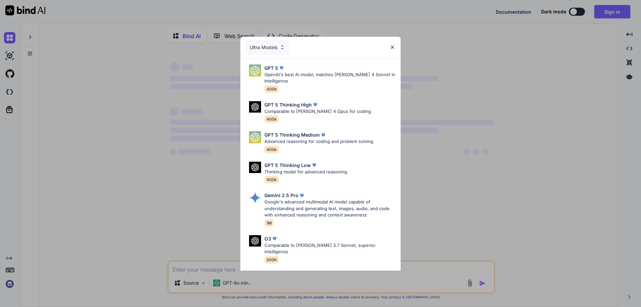 Image resolution: width=641 pixels, height=307 pixels. Describe the element at coordinates (267, 47) in the screenshot. I see `div: Ultra Models` at that location.